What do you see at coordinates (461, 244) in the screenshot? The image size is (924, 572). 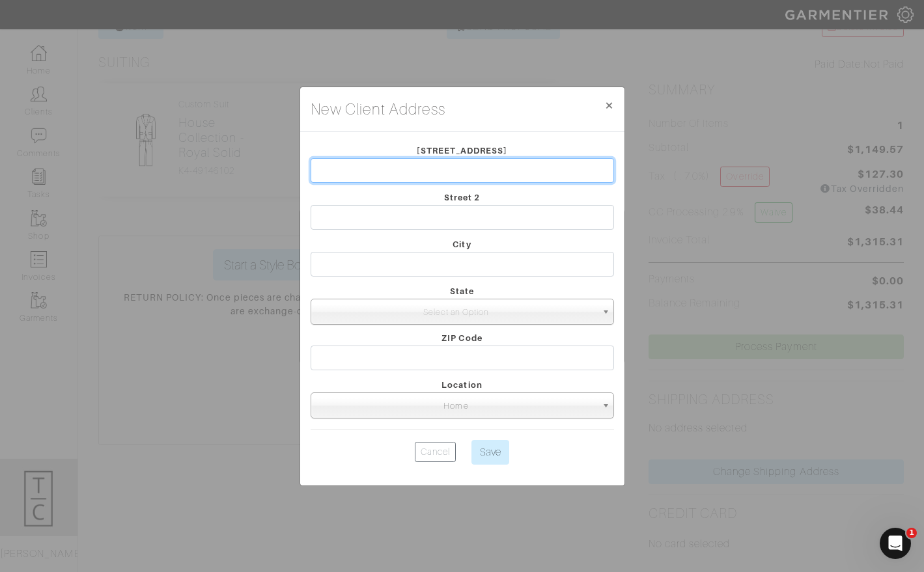 I see `span: City` at bounding box center [461, 244].